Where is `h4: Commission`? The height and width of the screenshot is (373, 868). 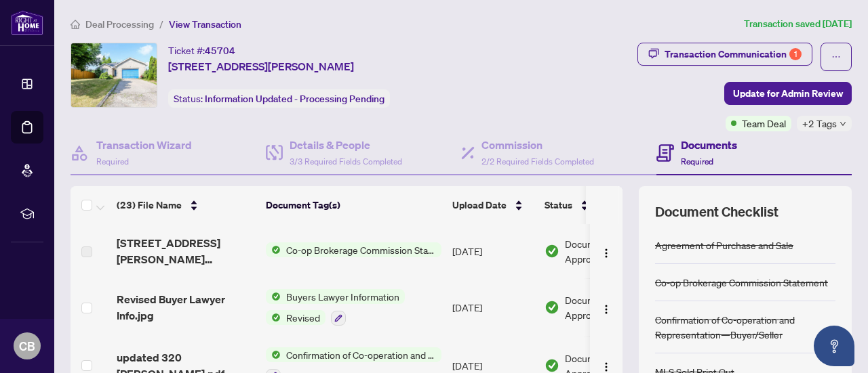 h4: Commission is located at coordinates (538, 145).